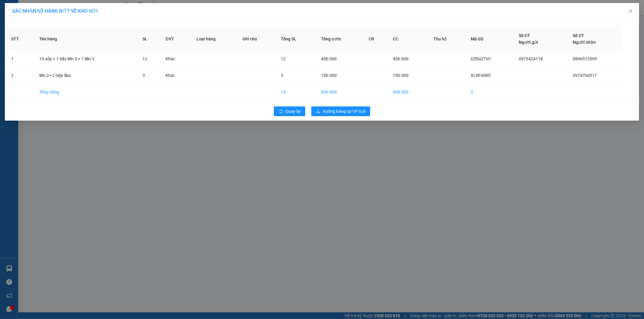 The height and width of the screenshot is (319, 644). Describe the element at coordinates (86, 39) in the screenshot. I see `th: Tên hàng` at that location.